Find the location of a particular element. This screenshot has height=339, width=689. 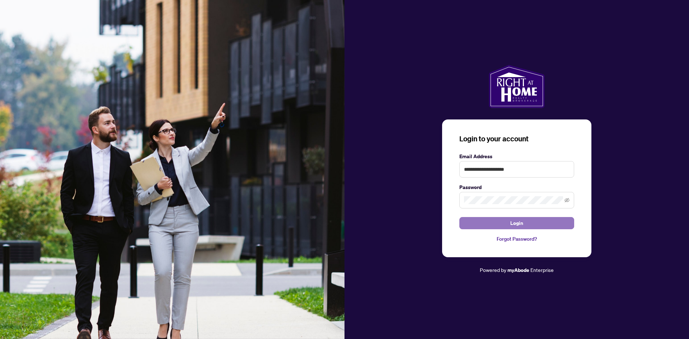

label: Email Address is located at coordinates (517, 157).